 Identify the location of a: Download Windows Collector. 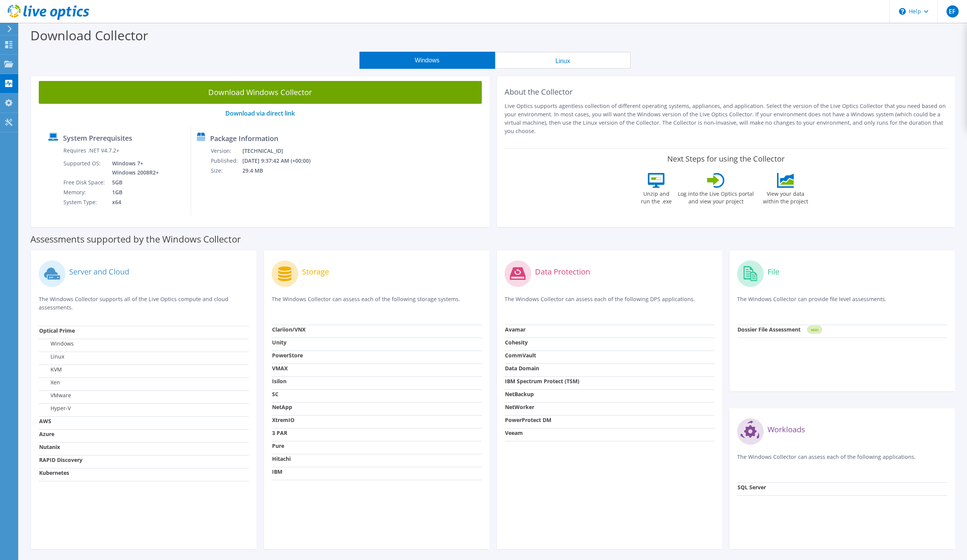
(260, 92).